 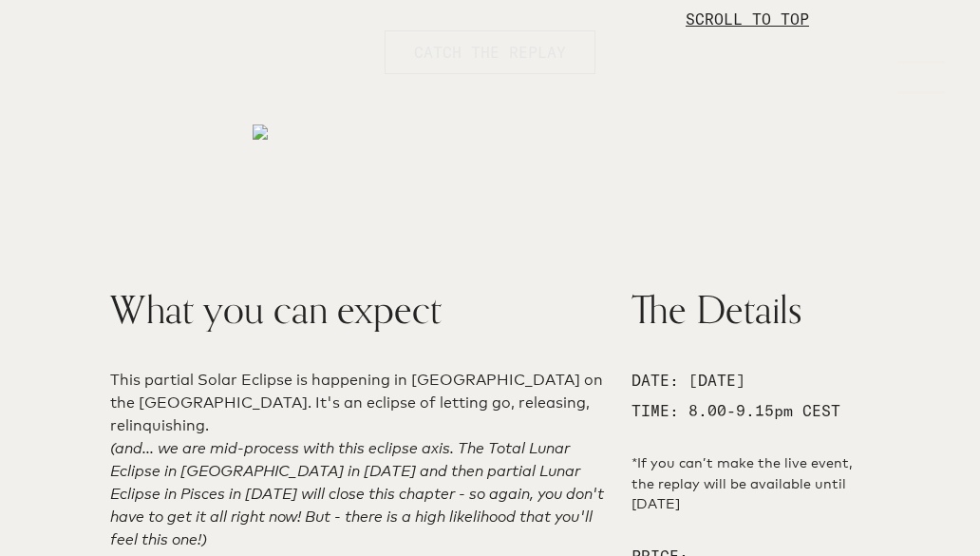 I want to click on button: CATCH THE REPLAY, so click(x=490, y=52).